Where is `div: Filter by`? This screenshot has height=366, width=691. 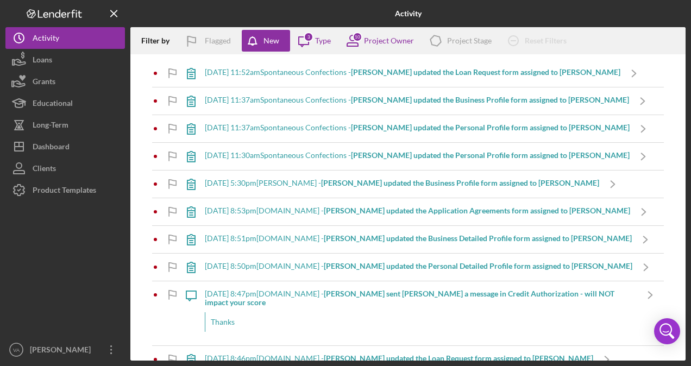 div: Filter by is located at coordinates (159, 41).